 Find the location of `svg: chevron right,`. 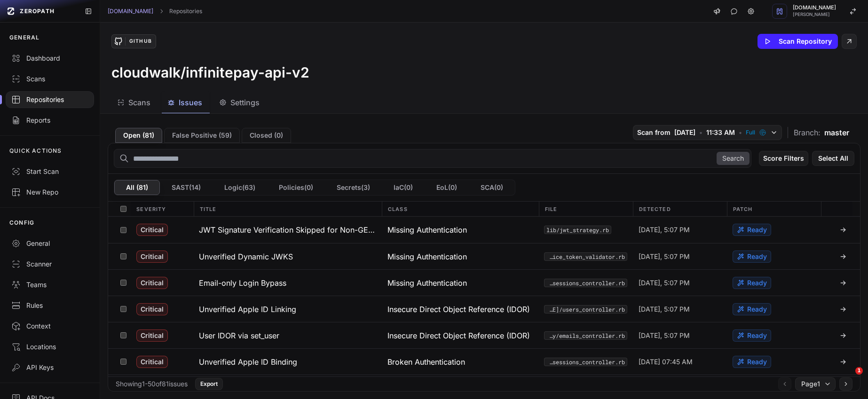

svg: chevron right, is located at coordinates (161, 12).